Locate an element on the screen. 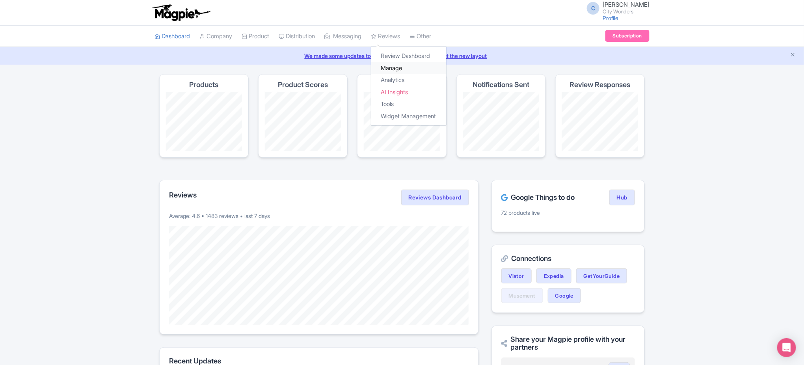 Image resolution: width=804 pixels, height=365 pixels. a: Review Dashboard is located at coordinates (409, 56).